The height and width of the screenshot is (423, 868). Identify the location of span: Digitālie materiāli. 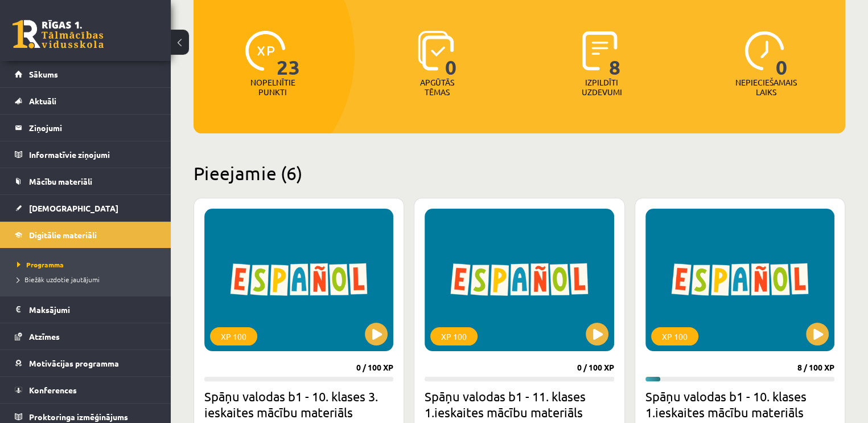
(62, 235).